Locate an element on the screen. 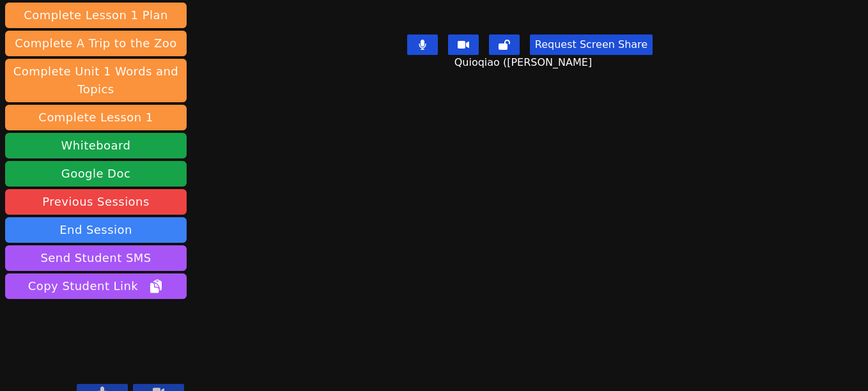 Image resolution: width=868 pixels, height=391 pixels. span: Copy Student Link is located at coordinates (96, 286).